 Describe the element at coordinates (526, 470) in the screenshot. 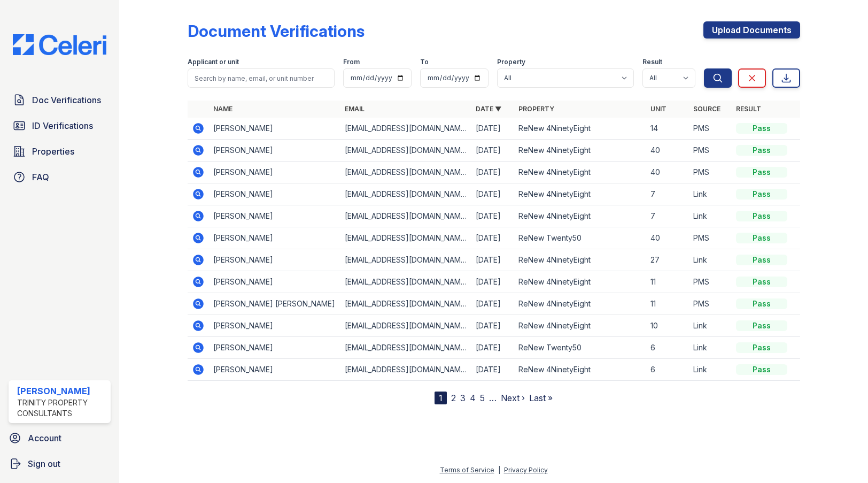

I see `a: Privacy Policy` at that location.